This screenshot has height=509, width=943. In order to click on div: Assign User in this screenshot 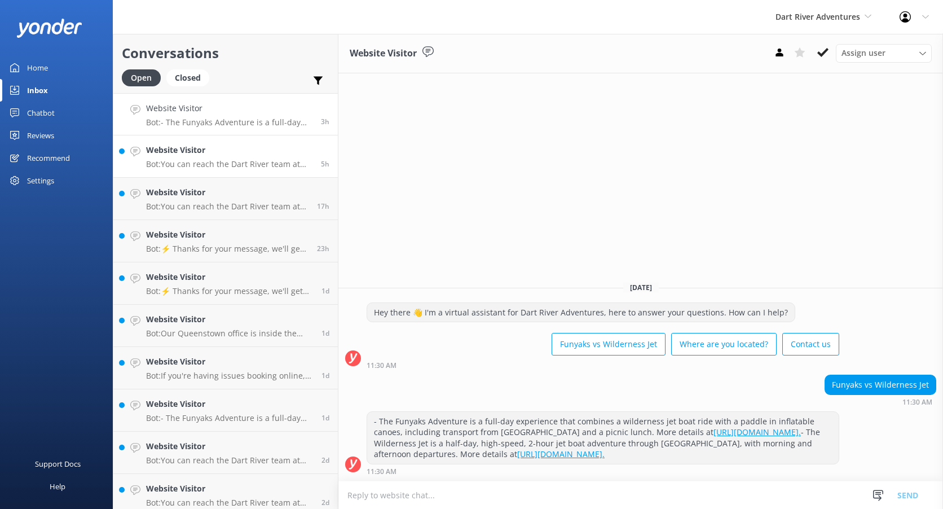, I will do `click(884, 53)`.